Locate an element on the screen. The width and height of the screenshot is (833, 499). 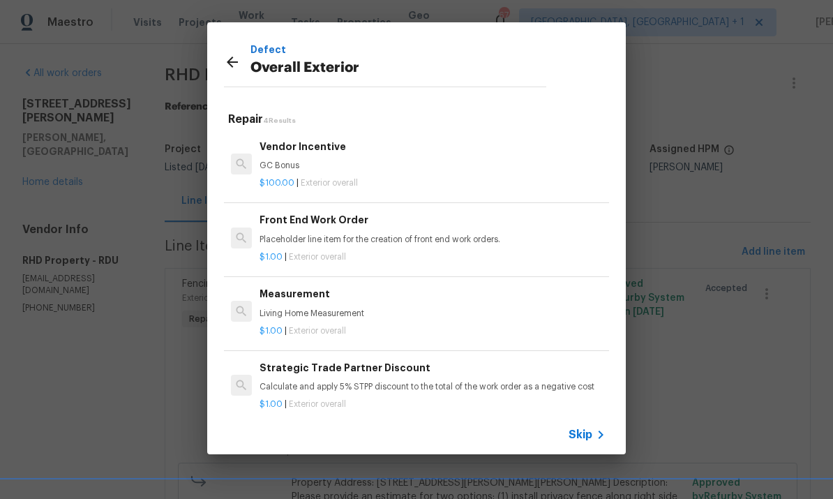
p: Living Home Measurement is located at coordinates (433, 313).